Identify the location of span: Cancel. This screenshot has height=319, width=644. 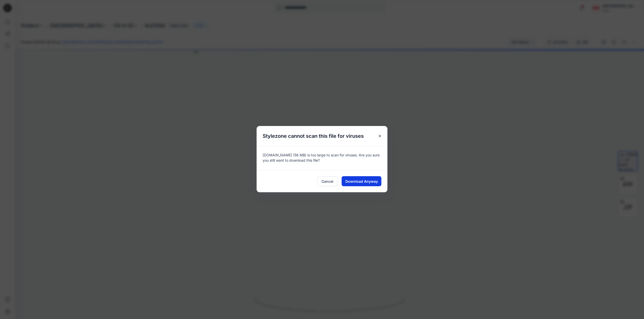
(327, 181).